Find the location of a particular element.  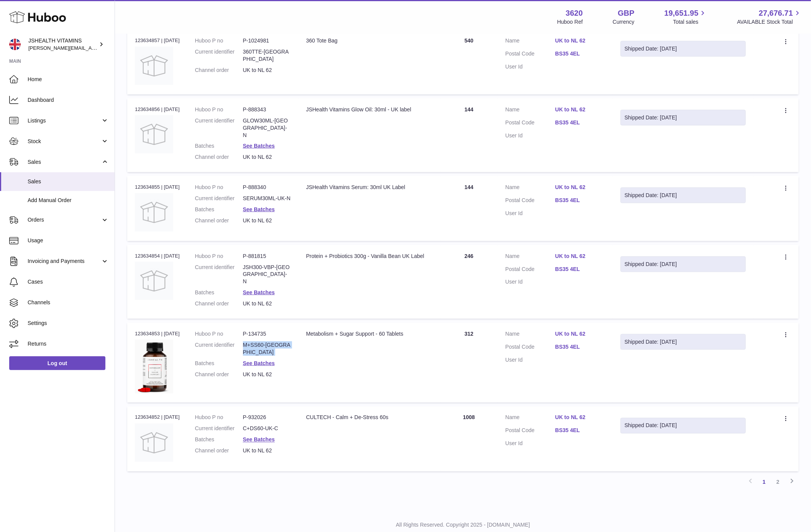

span: Cases is located at coordinates (68, 282).